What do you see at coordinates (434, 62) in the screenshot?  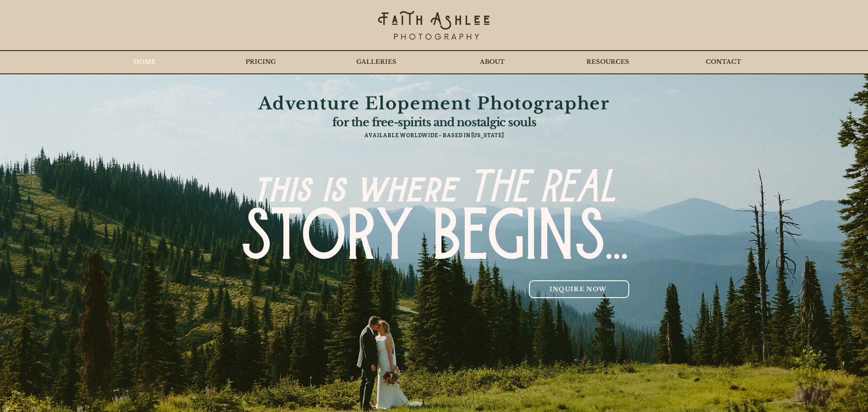 I see `nav: Site` at bounding box center [434, 62].